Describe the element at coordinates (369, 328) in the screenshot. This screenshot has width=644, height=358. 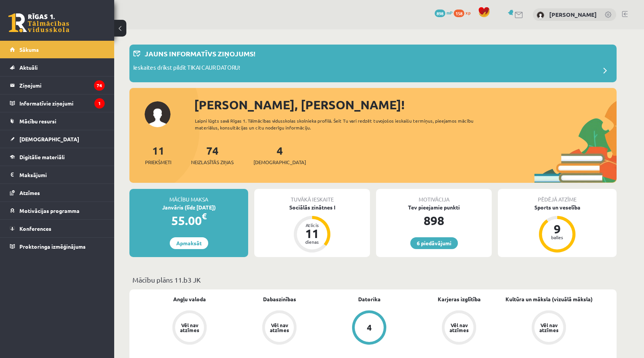
I see `div: 4` at that location.